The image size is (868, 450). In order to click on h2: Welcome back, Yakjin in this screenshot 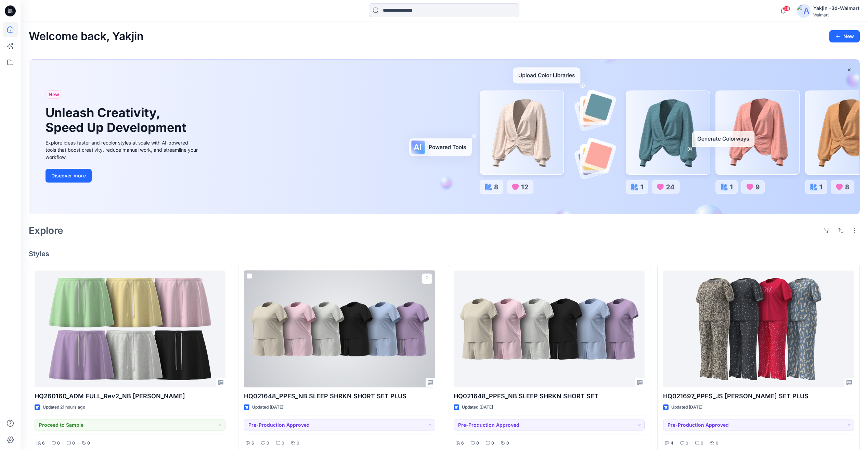, I will do `click(86, 36)`.